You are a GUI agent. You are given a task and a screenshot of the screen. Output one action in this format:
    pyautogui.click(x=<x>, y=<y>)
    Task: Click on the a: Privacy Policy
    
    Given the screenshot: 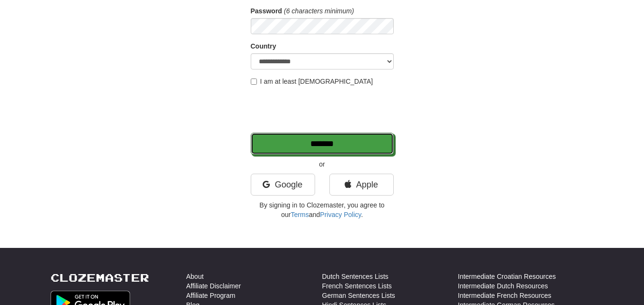 What is the action you would take?
    pyautogui.click(x=341, y=215)
    